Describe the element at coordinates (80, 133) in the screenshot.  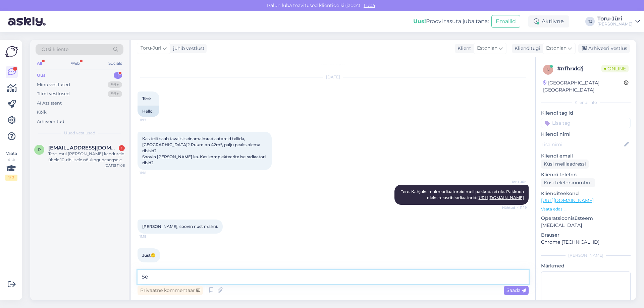
I see `span: Uued vestlused` at that location.